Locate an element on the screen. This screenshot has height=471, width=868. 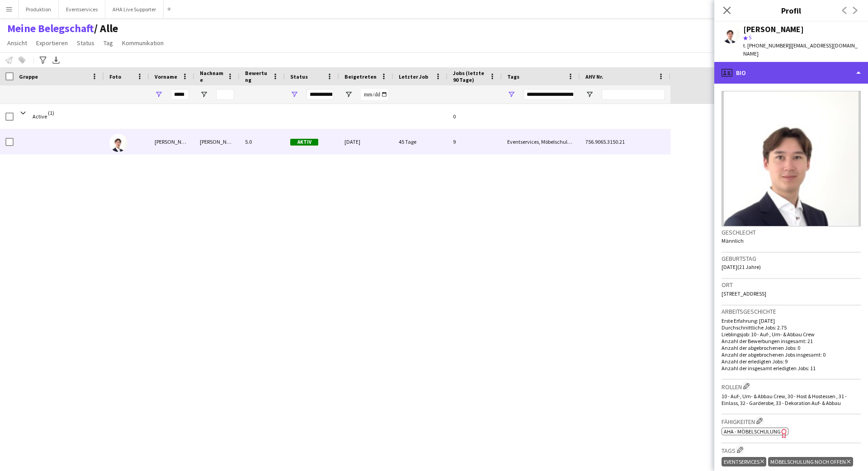
h3: Fähigkeiten is located at coordinates (791, 420).